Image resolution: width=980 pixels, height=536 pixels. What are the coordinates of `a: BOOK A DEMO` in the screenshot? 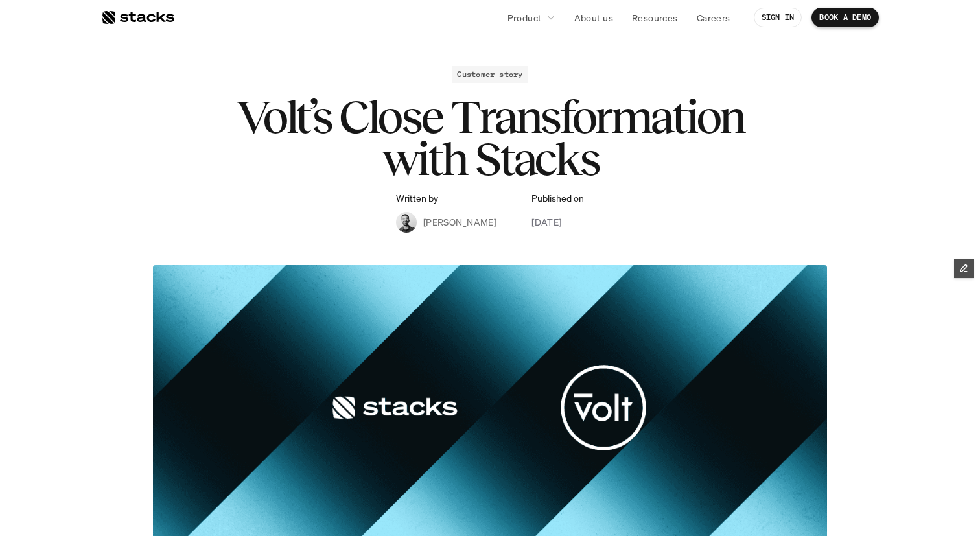 It's located at (845, 17).